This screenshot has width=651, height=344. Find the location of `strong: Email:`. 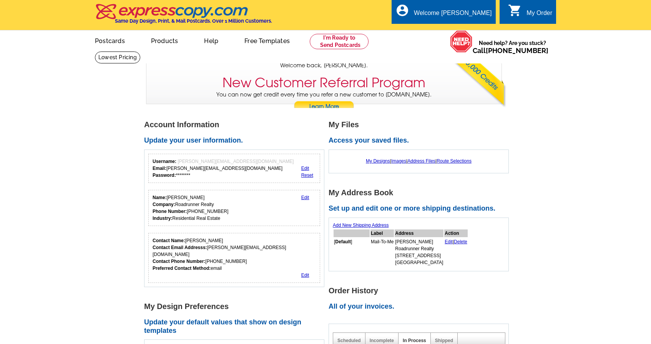

strong: Email: is located at coordinates (159, 168).